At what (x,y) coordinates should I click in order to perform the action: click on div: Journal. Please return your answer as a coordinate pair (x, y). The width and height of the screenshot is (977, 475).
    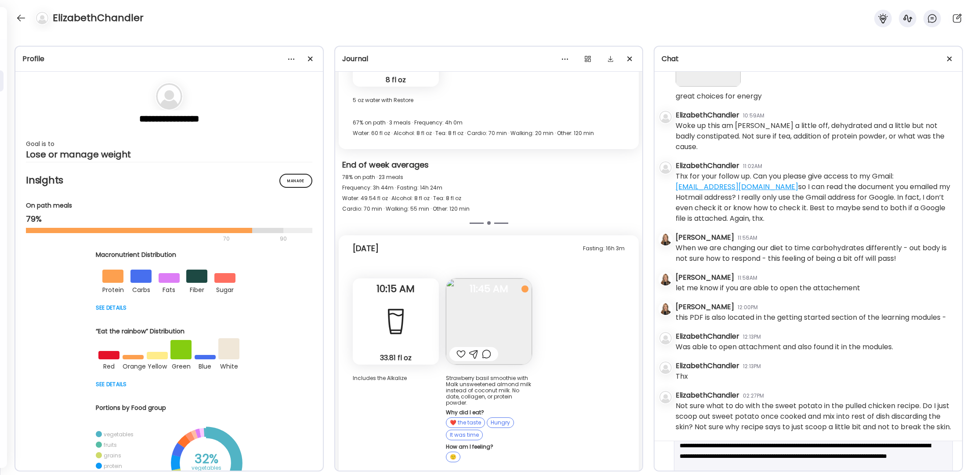
    Looking at the image, I should click on (489, 59).